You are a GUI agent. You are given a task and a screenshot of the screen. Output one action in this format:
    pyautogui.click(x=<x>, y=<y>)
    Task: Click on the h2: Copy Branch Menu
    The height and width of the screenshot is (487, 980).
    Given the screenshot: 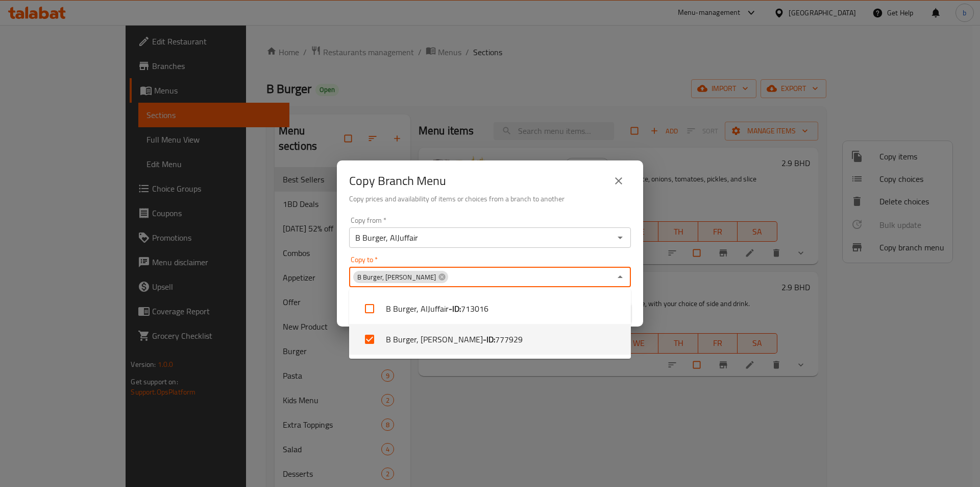 What is the action you would take?
    pyautogui.click(x=397, y=181)
    